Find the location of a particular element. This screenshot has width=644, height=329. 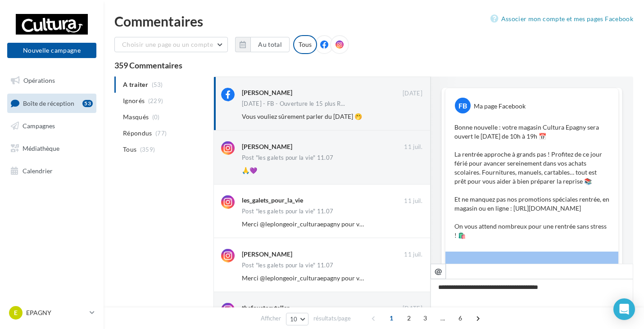

span: Médiathèque is located at coordinates (41, 148).